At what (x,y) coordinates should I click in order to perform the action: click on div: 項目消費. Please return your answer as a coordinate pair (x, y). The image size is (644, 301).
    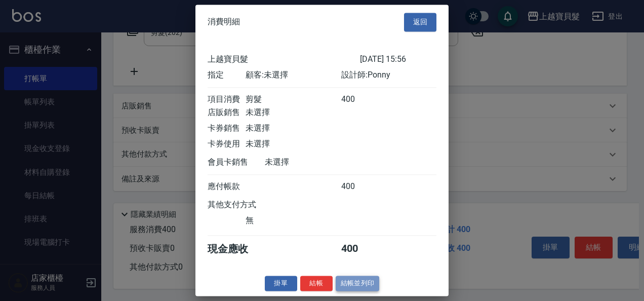
    Looking at the image, I should click on (226, 99).